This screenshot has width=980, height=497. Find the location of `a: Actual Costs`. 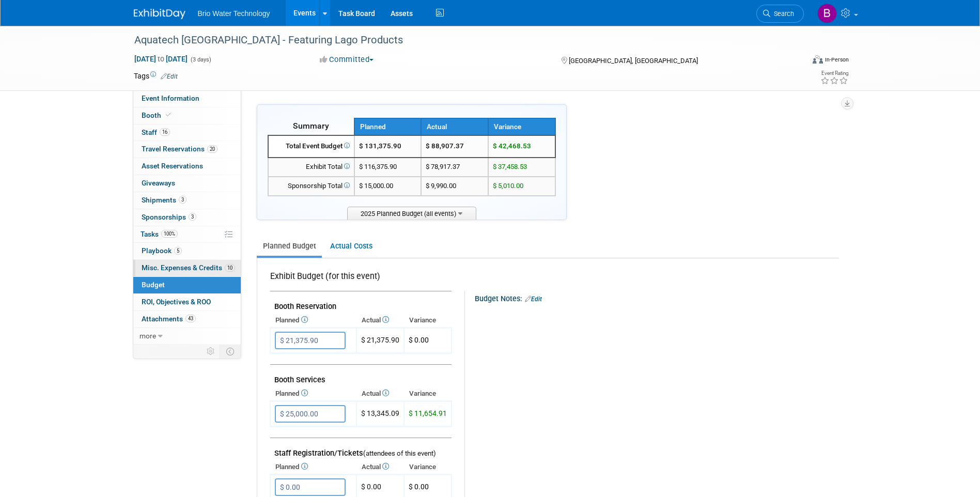

a: Actual Costs is located at coordinates (351, 246).